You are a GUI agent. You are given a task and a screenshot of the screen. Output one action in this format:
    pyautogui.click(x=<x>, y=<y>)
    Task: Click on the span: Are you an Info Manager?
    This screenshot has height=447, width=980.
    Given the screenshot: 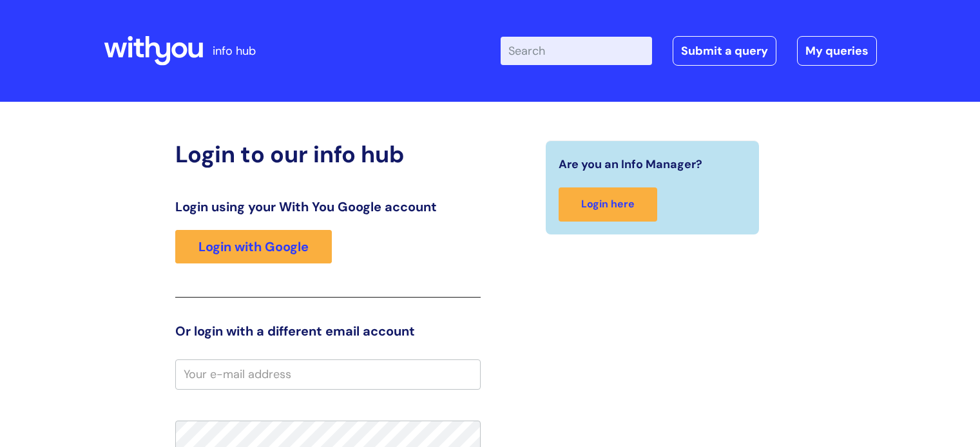 What is the action you would take?
    pyautogui.click(x=631, y=164)
    